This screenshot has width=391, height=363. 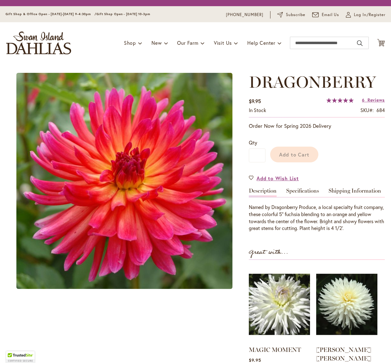 What do you see at coordinates (277, 178) in the screenshot?
I see `span: Add to Wish List` at bounding box center [277, 178].